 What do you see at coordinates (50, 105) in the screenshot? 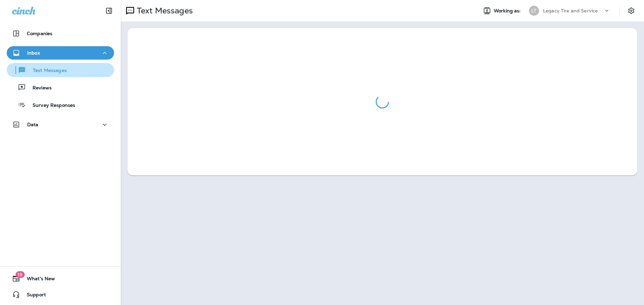
I see `p: Survey Responses` at bounding box center [50, 105].